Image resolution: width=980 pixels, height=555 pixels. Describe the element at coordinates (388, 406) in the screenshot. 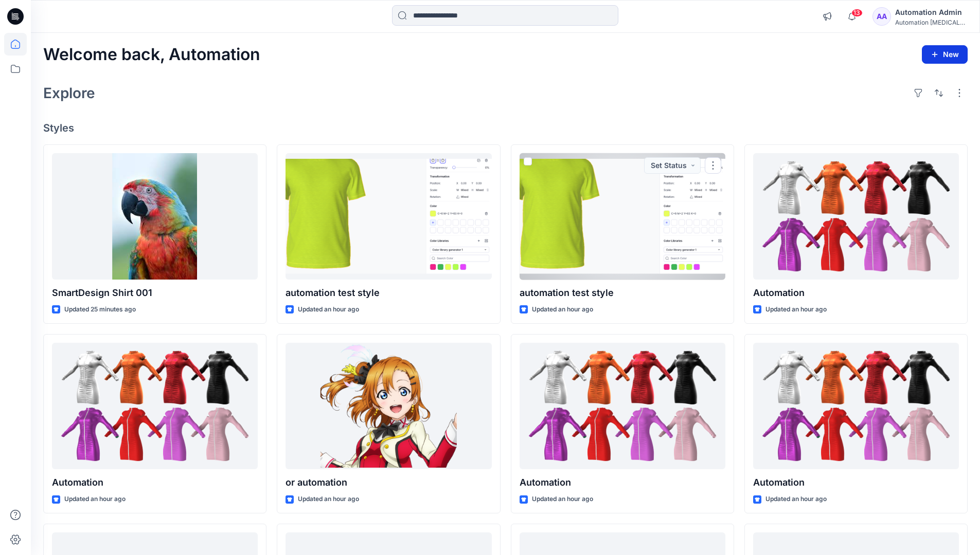

I see `a: or automation` at that location.